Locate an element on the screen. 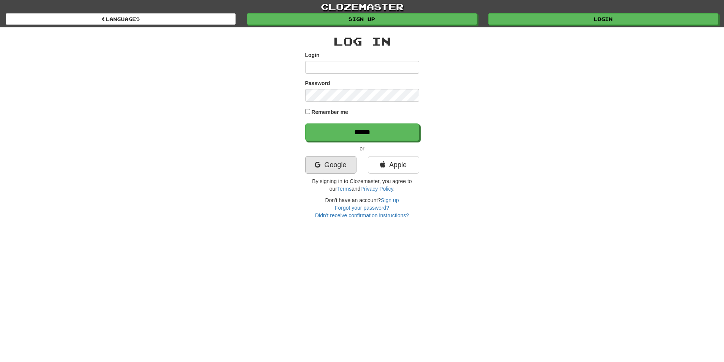 This screenshot has height=362, width=724. label: Remember me is located at coordinates (330, 112).